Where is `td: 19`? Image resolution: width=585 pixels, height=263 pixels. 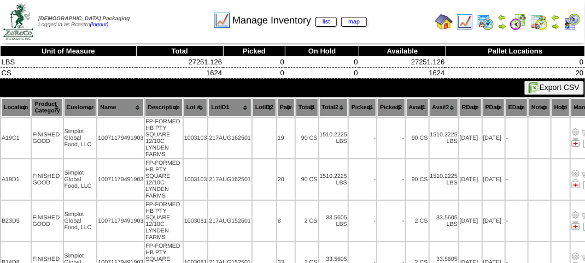
td: 19 is located at coordinates (286, 138).